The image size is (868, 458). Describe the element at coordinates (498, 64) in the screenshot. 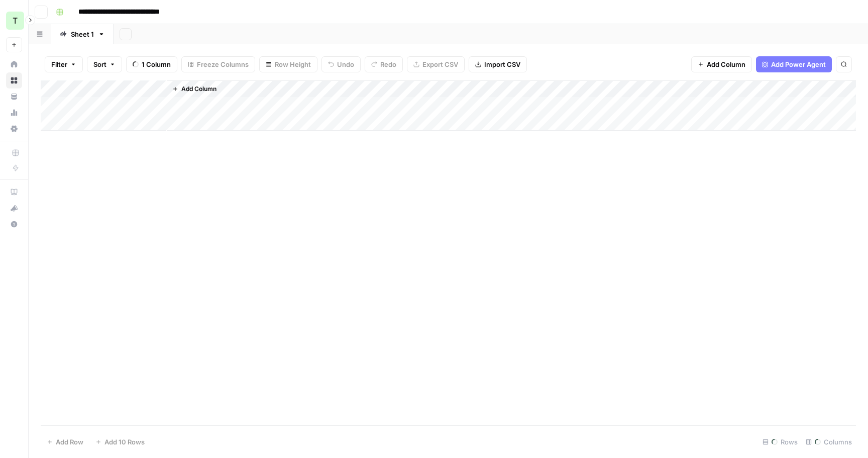

I see `button: Import CSV` at that location.